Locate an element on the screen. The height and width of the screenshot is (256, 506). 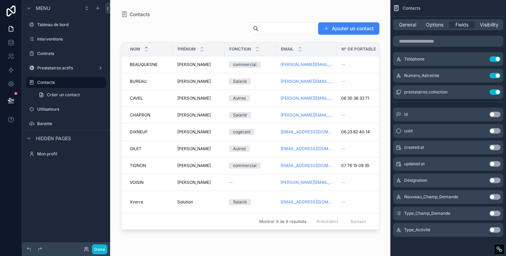
span: Prénom is located at coordinates (186, 49).